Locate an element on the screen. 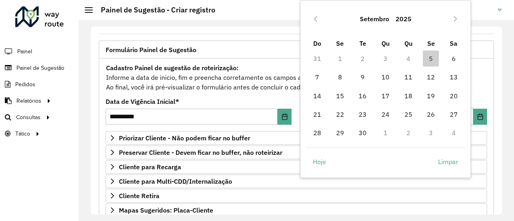 The width and height of the screenshot is (514, 221). span: 18 is located at coordinates (408, 96).